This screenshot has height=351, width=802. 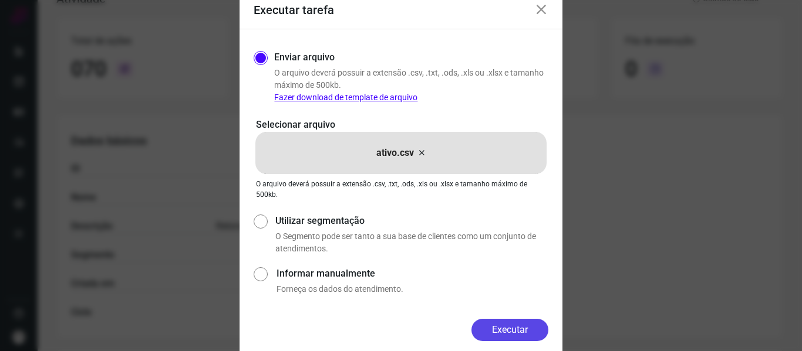 What do you see at coordinates (412, 289) in the screenshot?
I see `p: Forneça os dados do atendimento.` at bounding box center [412, 289].